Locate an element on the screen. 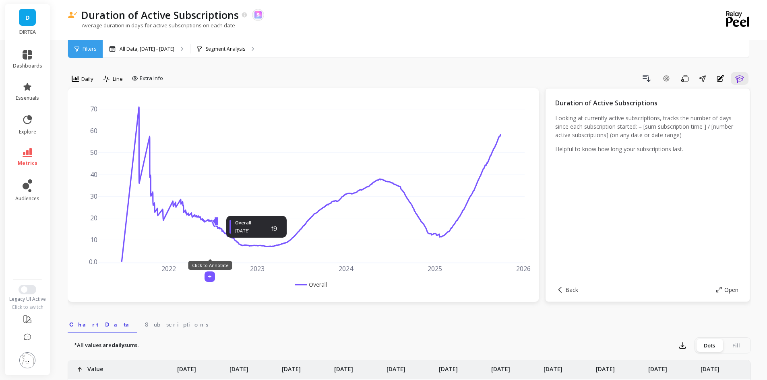 The image size is (767, 380). span: D is located at coordinates (27, 17).